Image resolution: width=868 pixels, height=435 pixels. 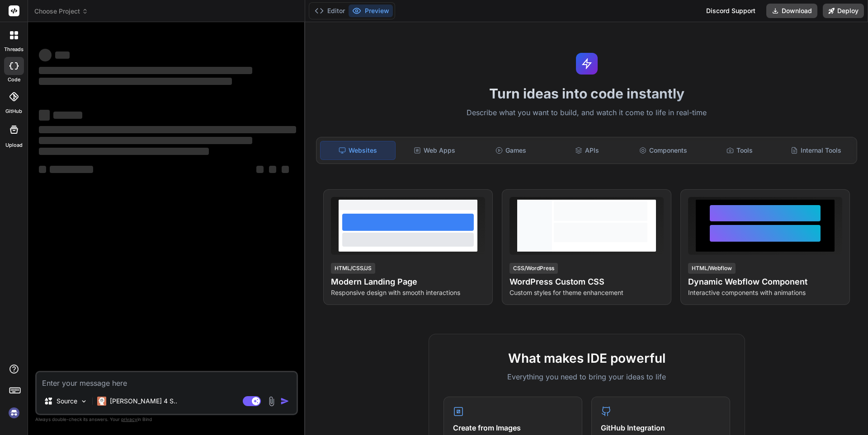 What do you see at coordinates (14, 145) in the screenshot?
I see `label: Upload` at bounding box center [14, 145].